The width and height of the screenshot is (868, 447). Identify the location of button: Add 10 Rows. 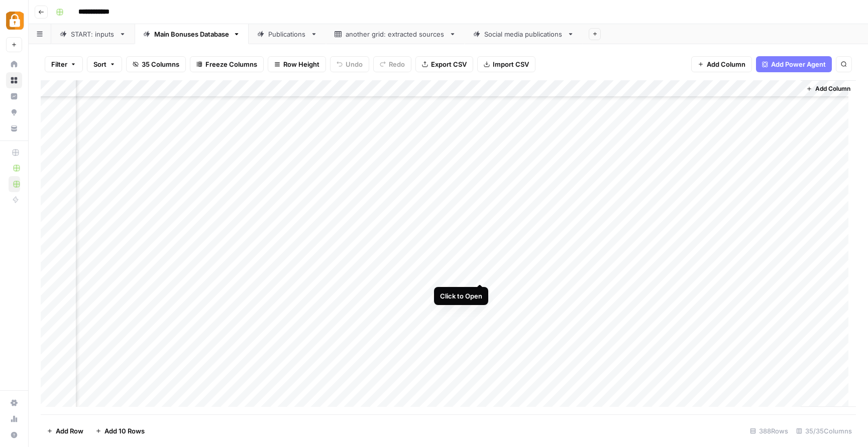
(120, 431).